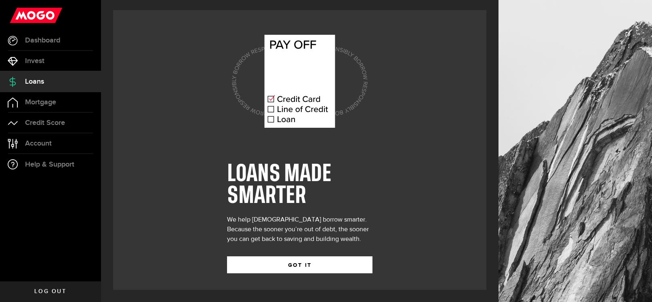 The height and width of the screenshot is (302, 652). I want to click on span: Credit Score, so click(45, 123).